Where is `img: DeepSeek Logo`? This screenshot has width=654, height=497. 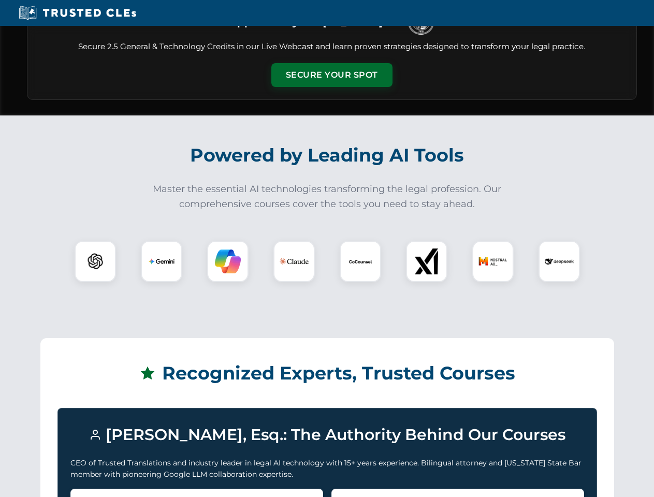 img: DeepSeek Logo is located at coordinates (559, 262).